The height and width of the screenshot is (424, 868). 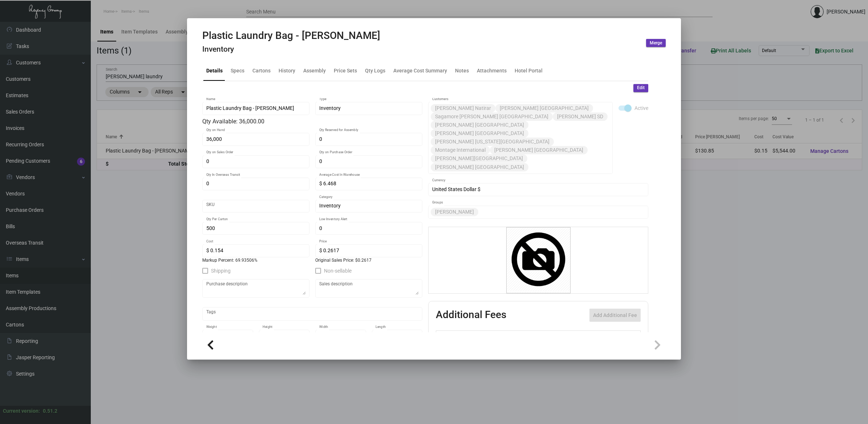 I want to click on div: Specs, so click(x=237, y=70).